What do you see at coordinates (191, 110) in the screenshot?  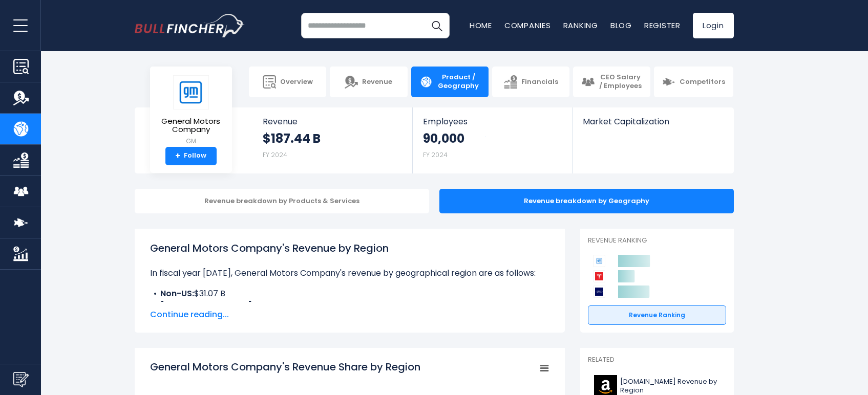 I see `a: General Motors Company GM` at bounding box center [191, 110].